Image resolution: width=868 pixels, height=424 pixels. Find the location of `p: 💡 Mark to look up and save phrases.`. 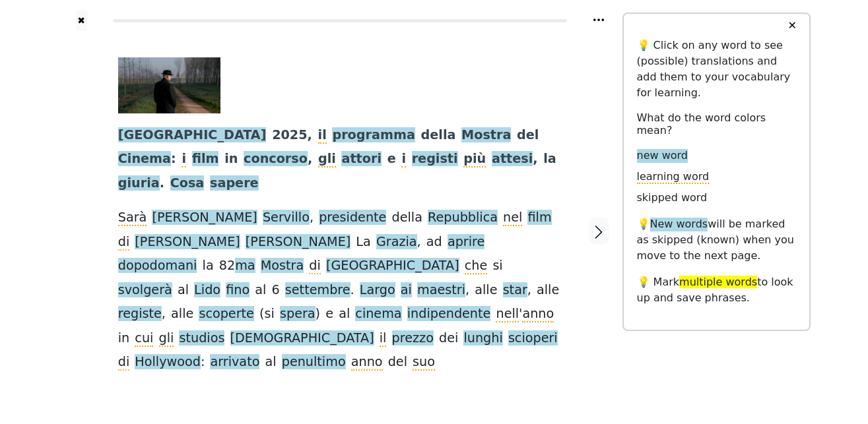

p: 💡 Mark to look up and save phrases. is located at coordinates (716, 290).